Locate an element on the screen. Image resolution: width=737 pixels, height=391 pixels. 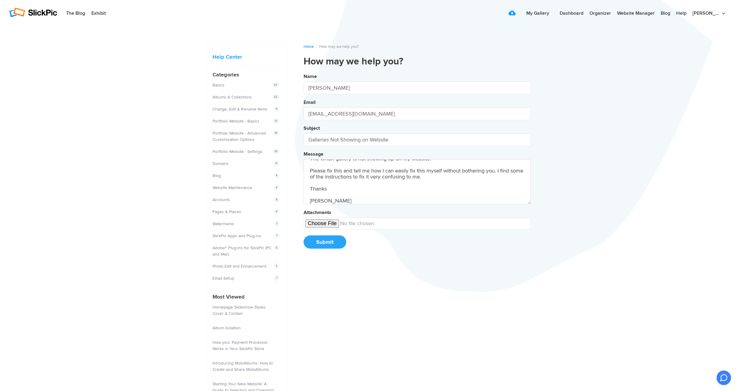
input: Your Subject is located at coordinates (417, 140).